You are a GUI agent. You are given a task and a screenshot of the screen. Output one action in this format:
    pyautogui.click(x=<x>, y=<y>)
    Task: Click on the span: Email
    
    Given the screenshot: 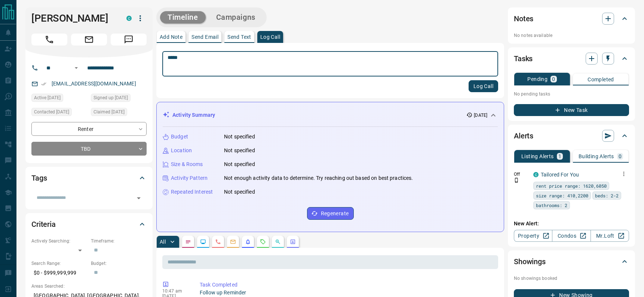 What is the action you would take?
    pyautogui.click(x=89, y=40)
    